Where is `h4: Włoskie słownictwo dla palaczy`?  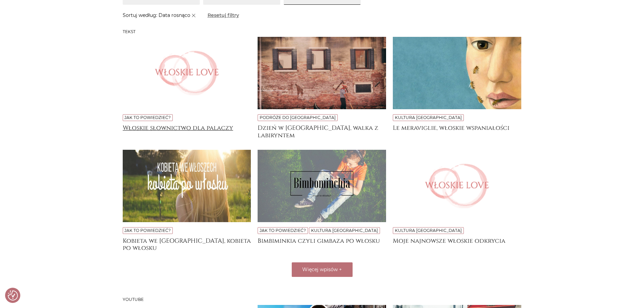 h4: Włoskie słownictwo dla palaczy is located at coordinates (187, 131).